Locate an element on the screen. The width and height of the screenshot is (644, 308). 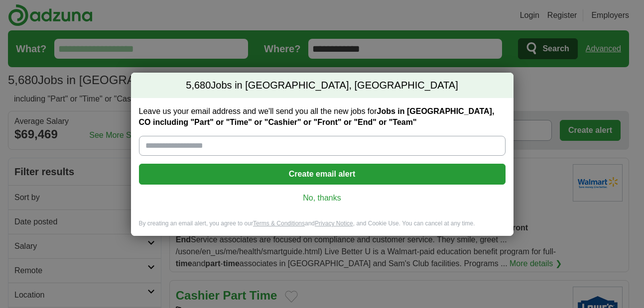
button: Create email alert is located at coordinates (322, 174).